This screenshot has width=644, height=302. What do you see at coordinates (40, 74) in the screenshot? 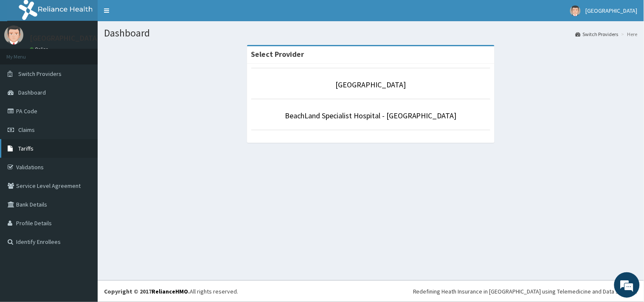
I see `span: Switch Providers` at bounding box center [40, 74].